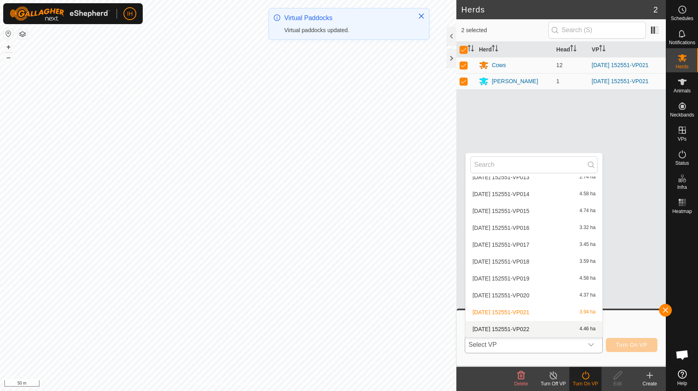  Describe the element at coordinates (588, 177) in the screenshot. I see `span: 2.74 ha` at that location.